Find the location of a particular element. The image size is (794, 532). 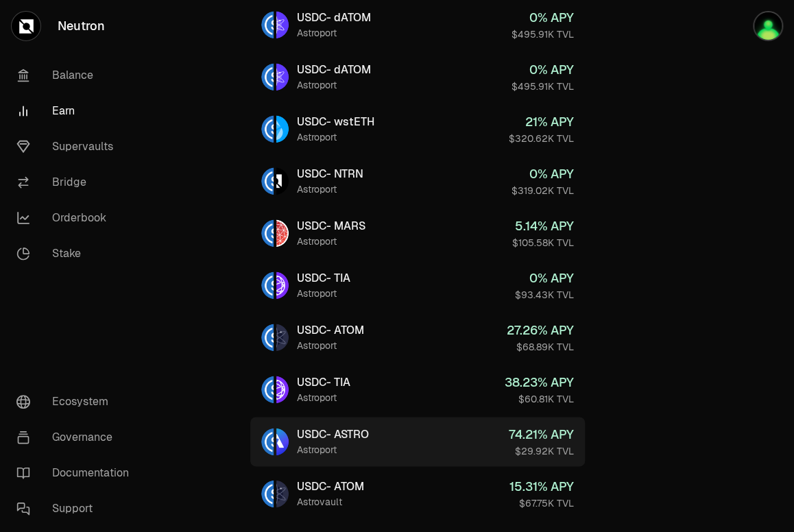

div: $68.89K TVL is located at coordinates (540, 347).